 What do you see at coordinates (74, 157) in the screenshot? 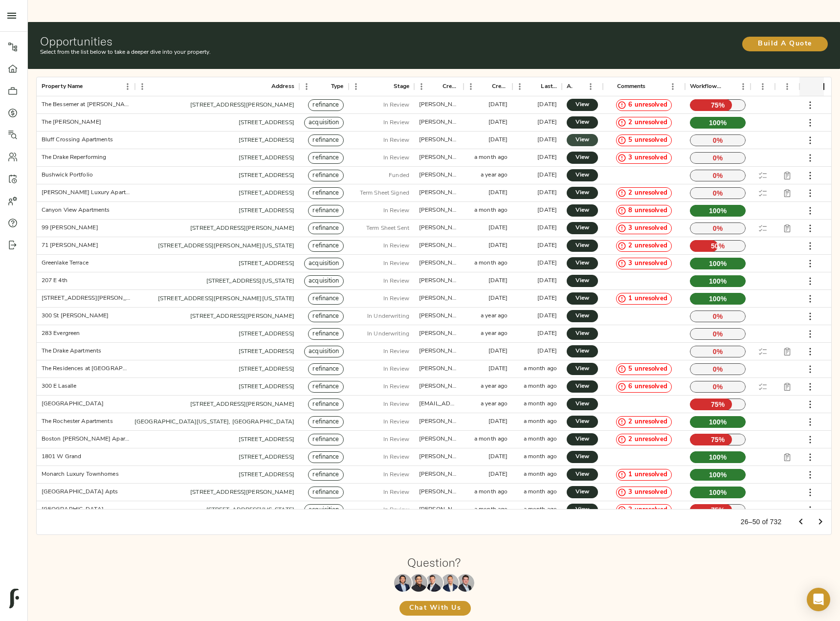
I see `div: The Drake Reperforming` at bounding box center [74, 157].